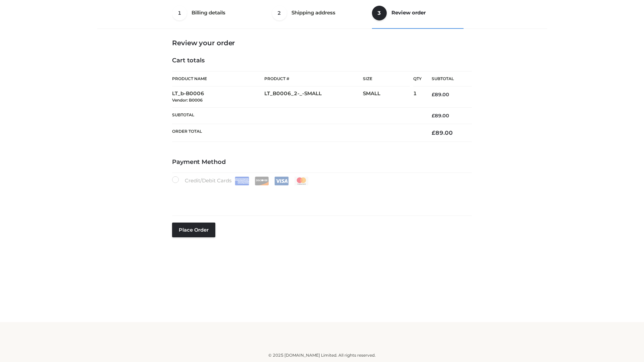 Image resolution: width=644 pixels, height=362 pixels. I want to click on img: Mastercard, so click(301, 181).